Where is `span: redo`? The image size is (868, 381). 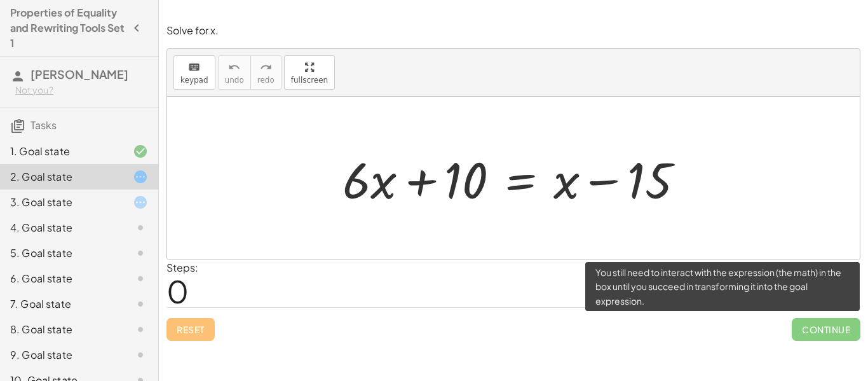
span: redo is located at coordinates (266, 80).